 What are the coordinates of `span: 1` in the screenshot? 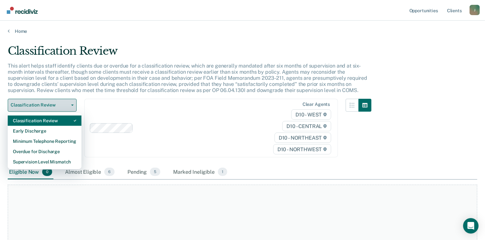 It's located at (222, 172).